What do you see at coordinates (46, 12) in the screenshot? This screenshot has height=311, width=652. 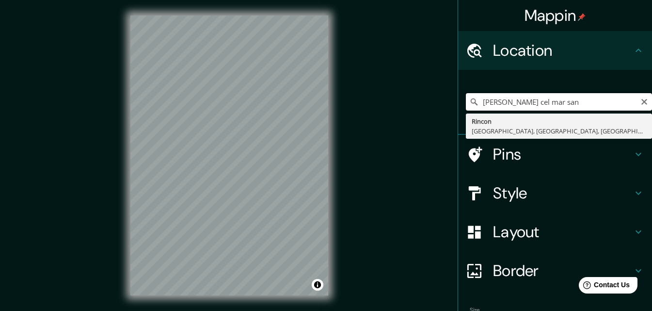 I see `span: Contact Us` at bounding box center [46, 12].